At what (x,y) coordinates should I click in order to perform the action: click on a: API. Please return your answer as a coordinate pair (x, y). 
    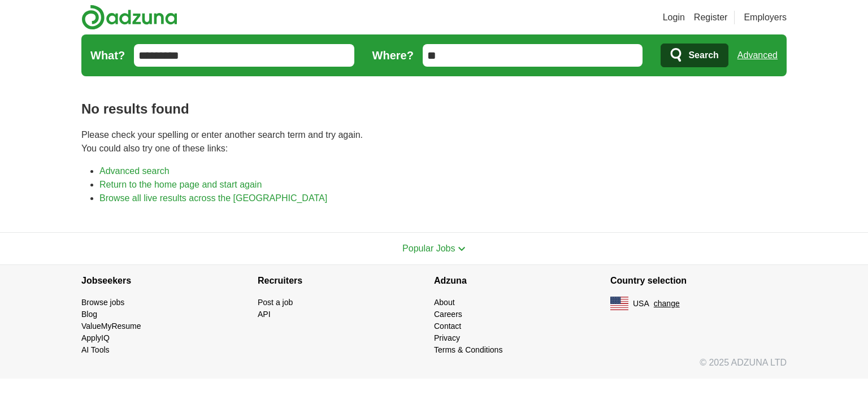
    Looking at the image, I should click on (264, 315).